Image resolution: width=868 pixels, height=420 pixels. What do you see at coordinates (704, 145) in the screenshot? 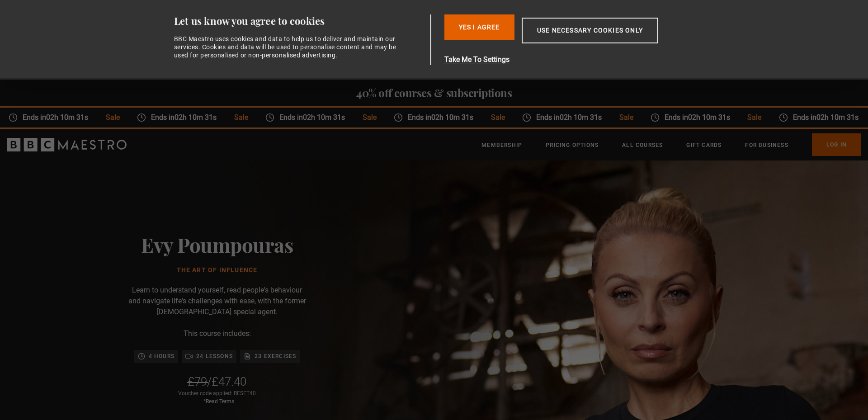
I see `a: Gift Cards` at bounding box center [704, 145].